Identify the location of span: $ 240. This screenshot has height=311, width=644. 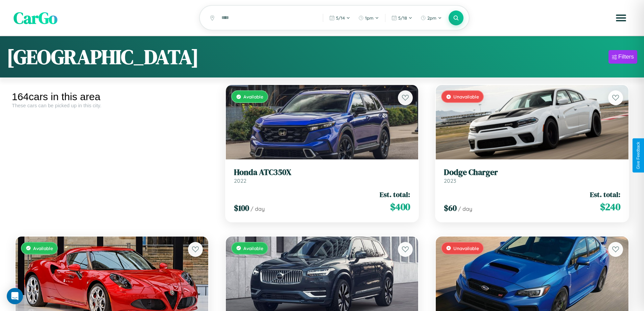
(611, 207).